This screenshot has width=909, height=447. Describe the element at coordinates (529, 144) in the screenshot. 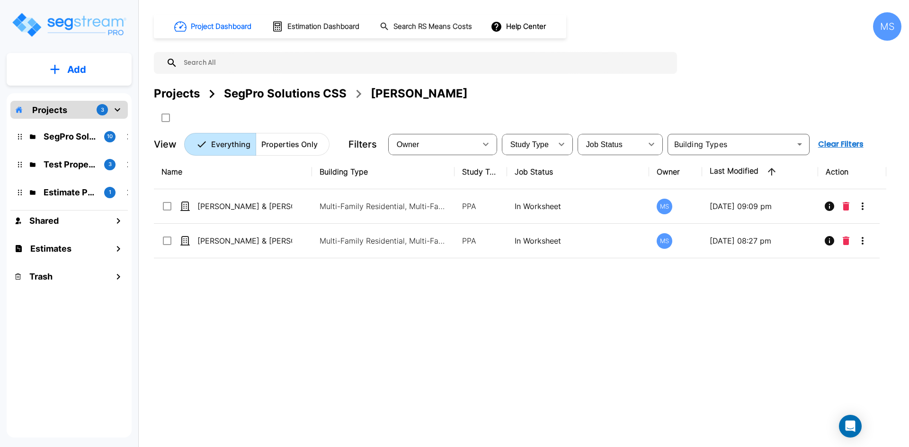

I see `span: Study Type` at that location.